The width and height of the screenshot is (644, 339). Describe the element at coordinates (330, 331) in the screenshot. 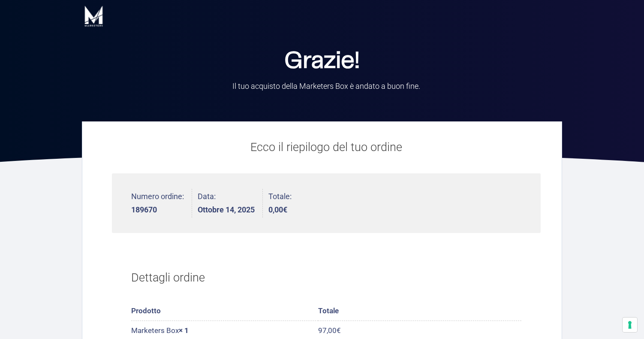

I see `bdi: 97,00` at that location.